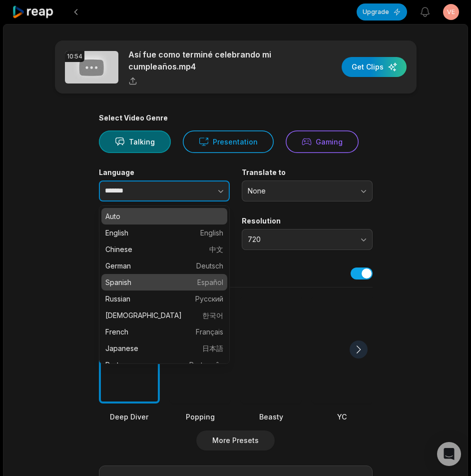 Image resolution: width=471 pixels, height=476 pixels. What do you see at coordinates (164, 249) in the screenshot?
I see `p: Chinese` at bounding box center [164, 249].